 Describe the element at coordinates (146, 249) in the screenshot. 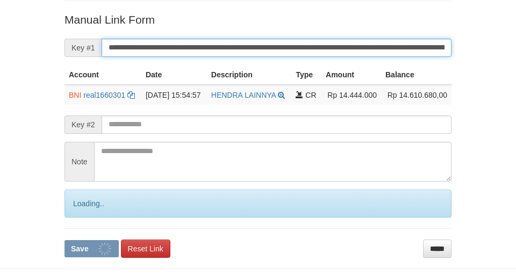

I see `a: Reset Link` at that location.